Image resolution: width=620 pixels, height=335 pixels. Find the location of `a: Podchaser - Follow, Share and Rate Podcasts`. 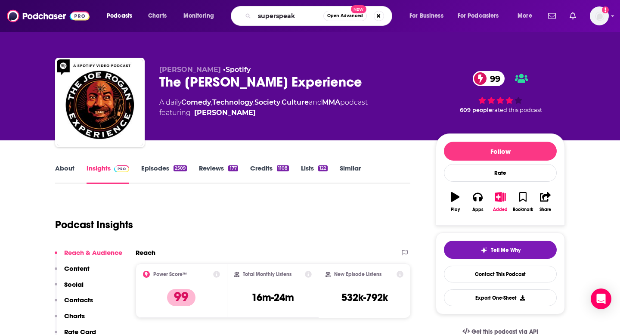

a: Podchaser - Follow, Share and Rate Podcasts is located at coordinates (48, 16).